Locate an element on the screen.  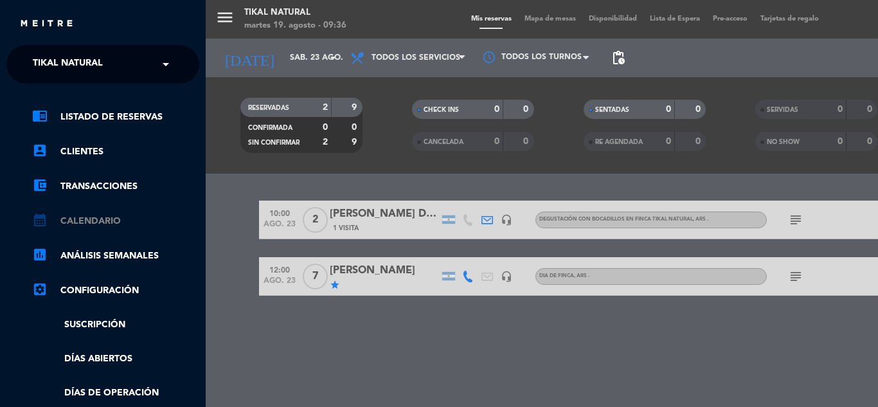
a: chrome_reader_modeListado de Reservas is located at coordinates (116, 117).